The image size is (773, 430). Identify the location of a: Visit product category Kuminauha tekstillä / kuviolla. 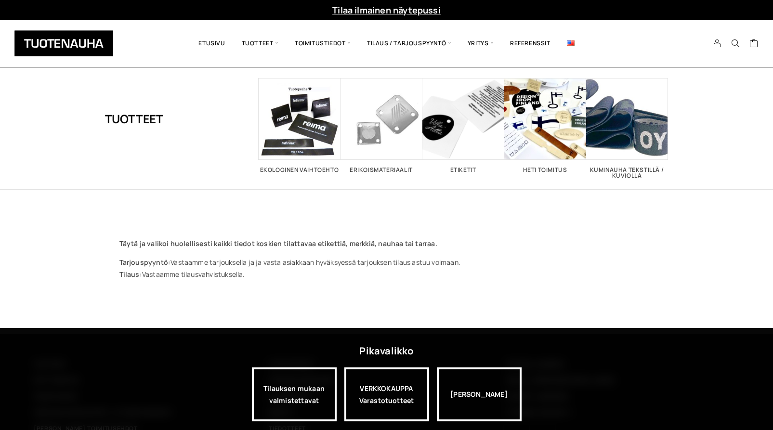
(627, 128).